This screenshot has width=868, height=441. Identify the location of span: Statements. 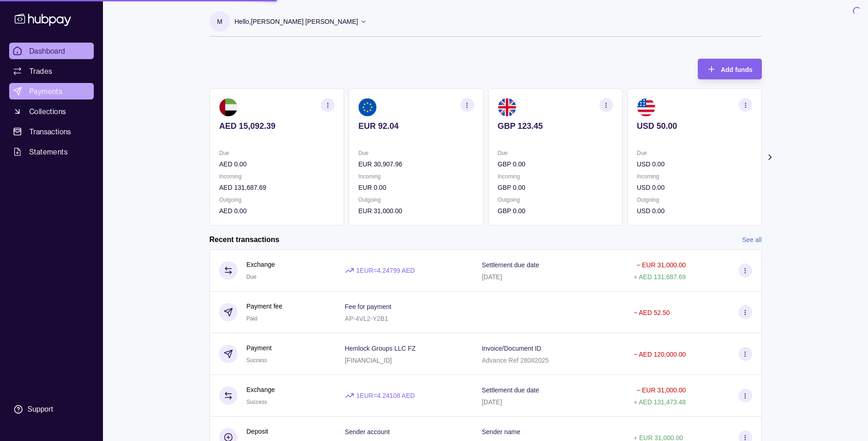
(48, 152).